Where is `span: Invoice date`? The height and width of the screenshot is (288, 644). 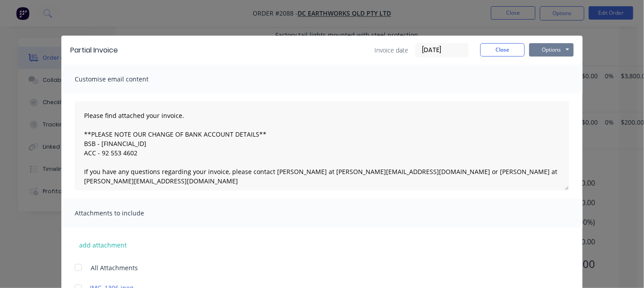
span: Invoice date is located at coordinates (391, 50).